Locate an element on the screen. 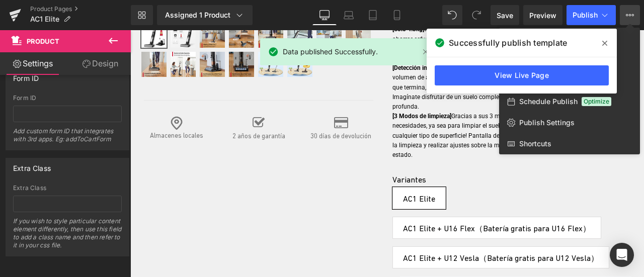 The width and height of the screenshot is (644, 277). span: AC1 Elite + U12 Vesla（Batería gratis para U12 Vesla） is located at coordinates (370, 227).